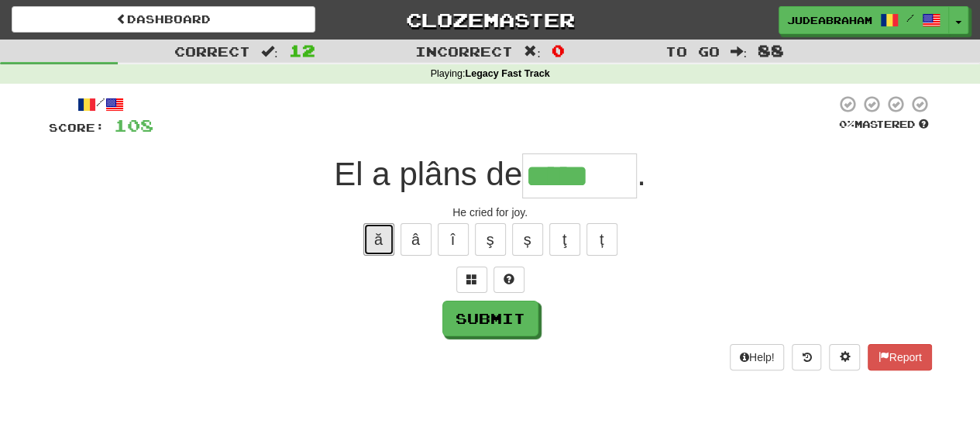 The width and height of the screenshot is (980, 427). What do you see at coordinates (602, 240) in the screenshot?
I see `button: ț` at bounding box center [602, 240].